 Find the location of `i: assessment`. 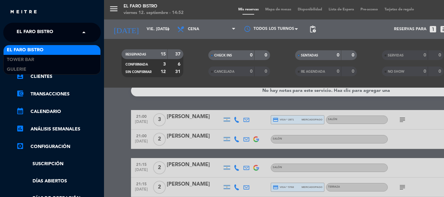

i: assessment is located at coordinates (20, 129).